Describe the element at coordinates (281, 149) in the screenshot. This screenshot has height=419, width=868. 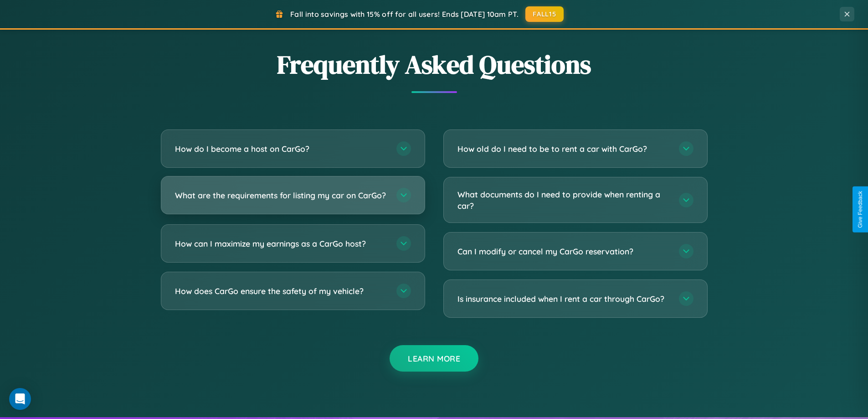
I see `h3: How do I become a host on CarGo?` at that location.